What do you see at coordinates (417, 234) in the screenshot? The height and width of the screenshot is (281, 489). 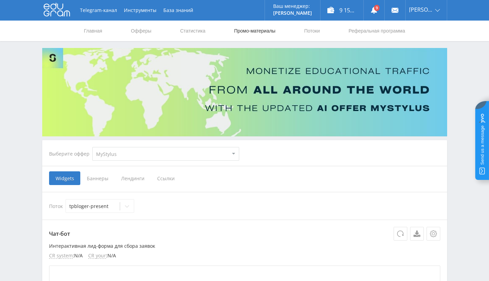 I see `a: Скачать` at bounding box center [417, 234].